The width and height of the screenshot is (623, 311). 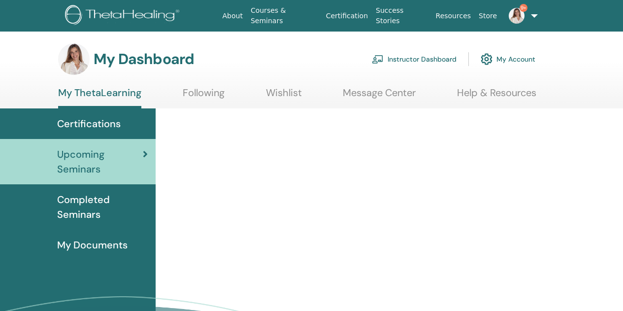 I want to click on a: Resources, so click(x=454, y=16).